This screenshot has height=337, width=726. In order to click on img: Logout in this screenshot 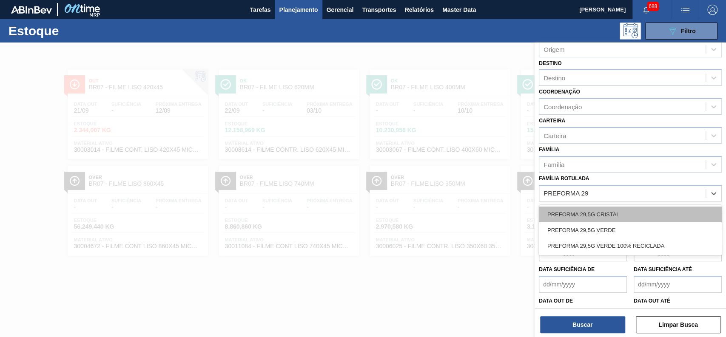, I will do `click(712, 10)`.